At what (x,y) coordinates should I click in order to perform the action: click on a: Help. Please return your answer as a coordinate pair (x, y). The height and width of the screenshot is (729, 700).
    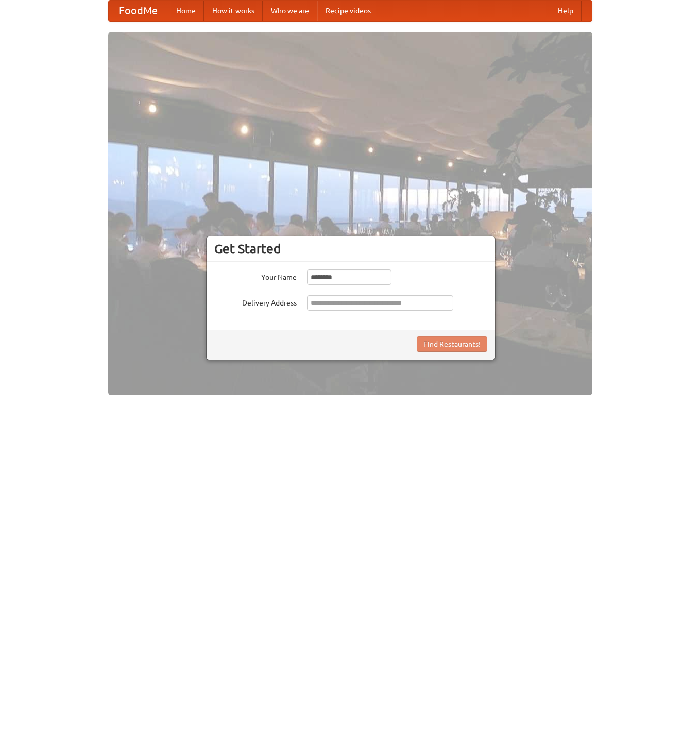
    Looking at the image, I should click on (566, 10).